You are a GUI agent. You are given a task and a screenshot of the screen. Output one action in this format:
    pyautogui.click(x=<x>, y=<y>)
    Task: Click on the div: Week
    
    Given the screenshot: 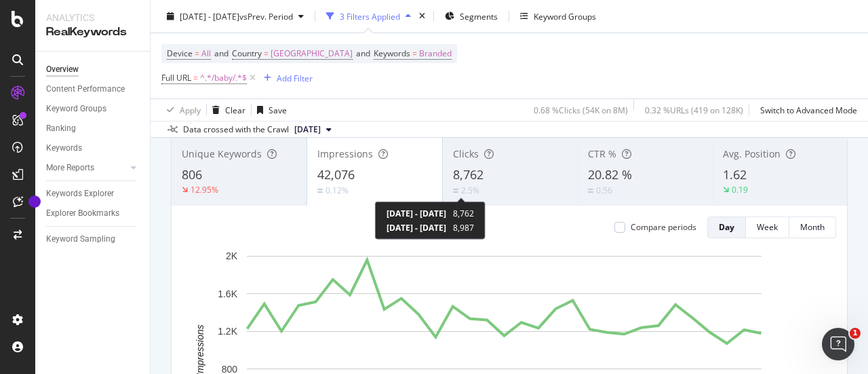 What is the action you would take?
    pyautogui.click(x=767, y=226)
    